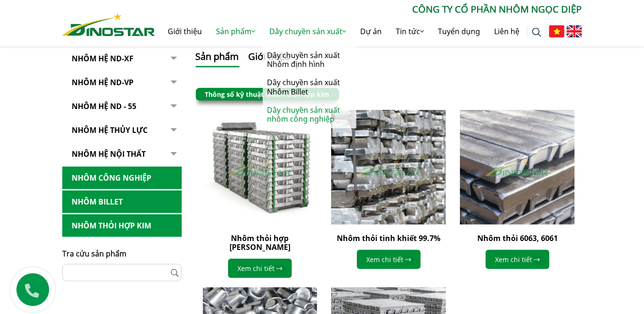 This screenshot has width=644, height=314. What do you see at coordinates (109, 25) in the screenshot?
I see `img: Nhôm Dinostar` at bounding box center [109, 25].